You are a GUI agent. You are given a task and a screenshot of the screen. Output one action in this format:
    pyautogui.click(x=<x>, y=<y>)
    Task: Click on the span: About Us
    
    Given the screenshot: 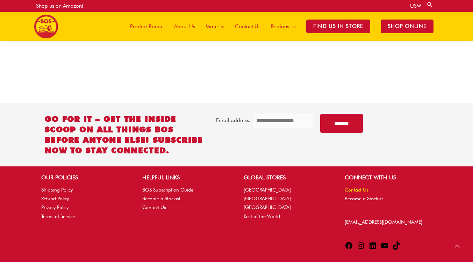 What is the action you would take?
    pyautogui.click(x=184, y=27)
    